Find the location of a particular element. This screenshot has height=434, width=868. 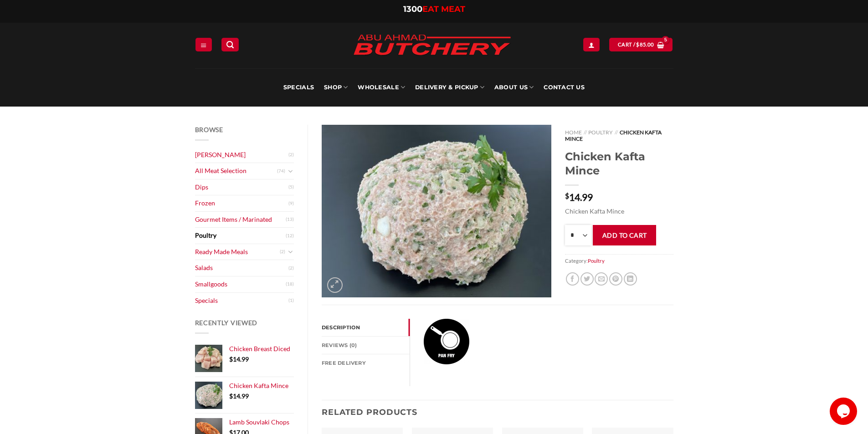

bdi: 85.00 is located at coordinates (645, 44).